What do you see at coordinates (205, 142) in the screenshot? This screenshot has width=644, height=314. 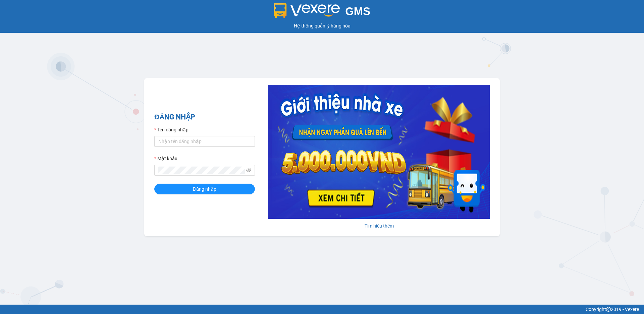 I see `input: Tên đăng nhập` at bounding box center [205, 142].